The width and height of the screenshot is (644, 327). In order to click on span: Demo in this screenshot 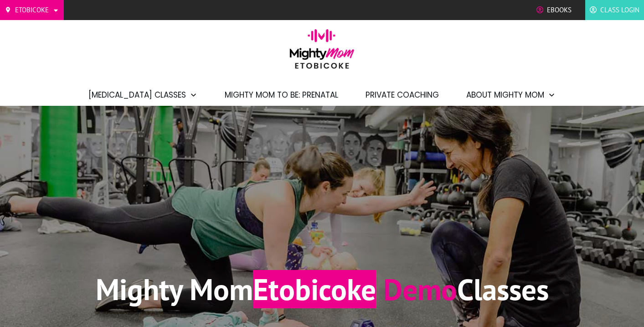, I will do `click(420, 289)`.